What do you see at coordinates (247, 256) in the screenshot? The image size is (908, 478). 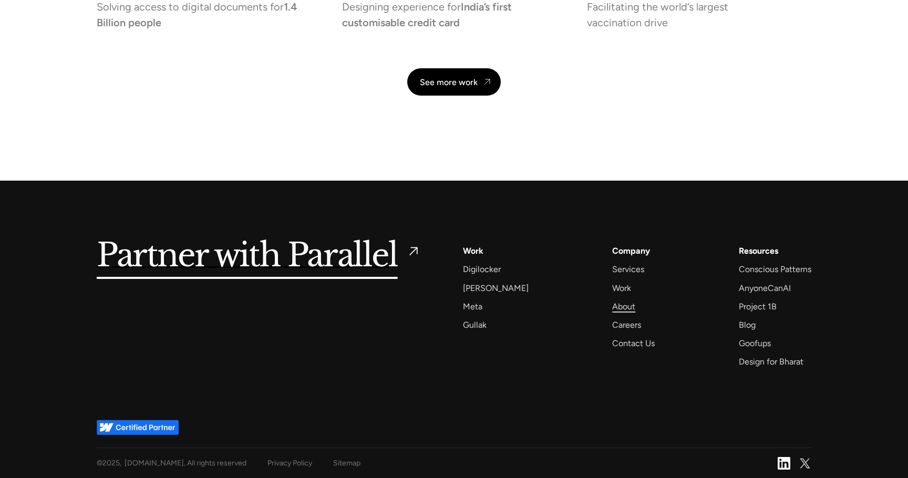 I see `h5: Partner with Parallel` at bounding box center [247, 256].